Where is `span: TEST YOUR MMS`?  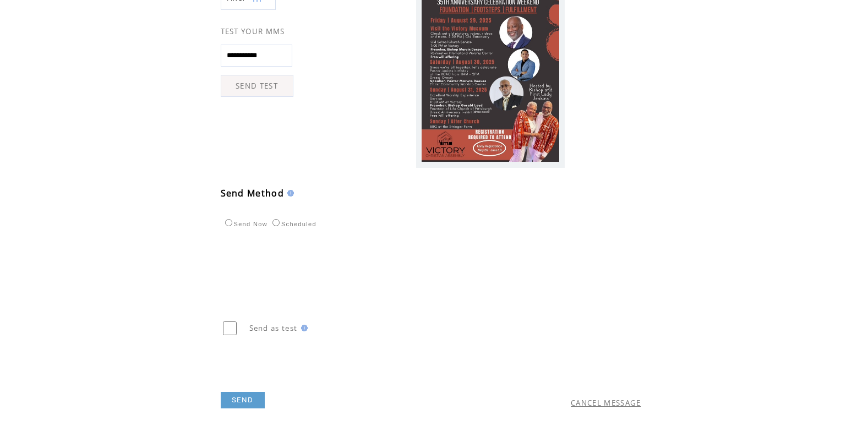
span: TEST YOUR MMS is located at coordinates (252, 31).